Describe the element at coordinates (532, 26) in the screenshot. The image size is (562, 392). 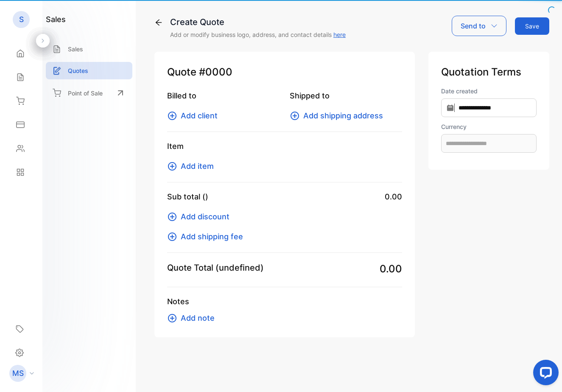
I see `button: Save` at that location.